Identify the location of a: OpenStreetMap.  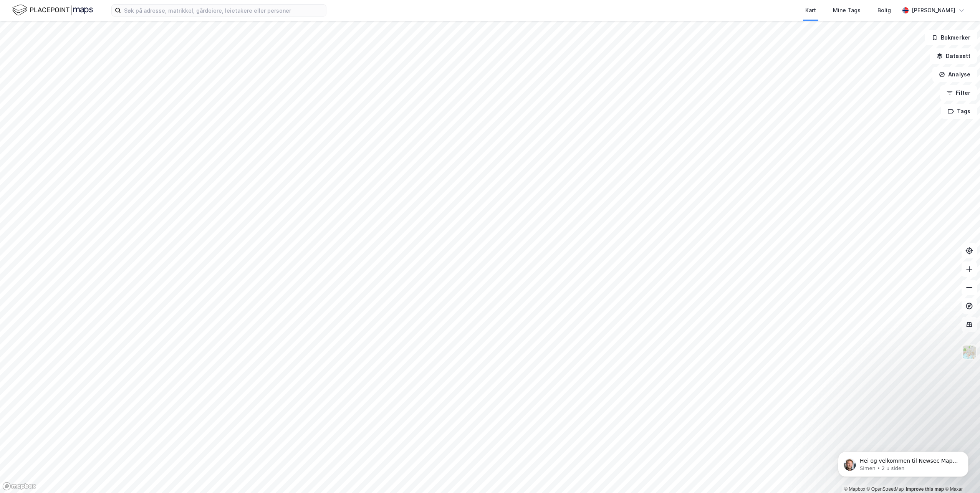
(886, 489).